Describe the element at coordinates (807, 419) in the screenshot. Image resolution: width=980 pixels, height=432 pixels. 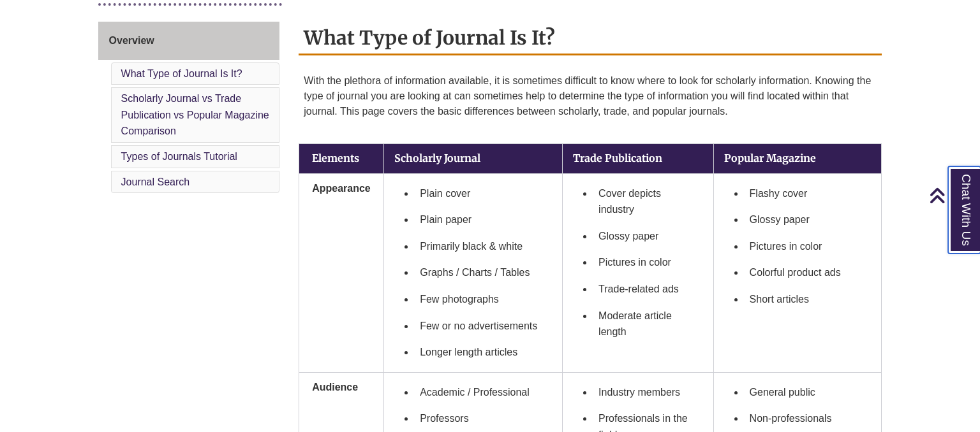
I see `li: Non-professionals` at that location.